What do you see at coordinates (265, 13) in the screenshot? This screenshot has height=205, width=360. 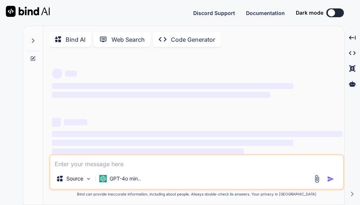 I see `button: Documentation` at bounding box center [265, 13].